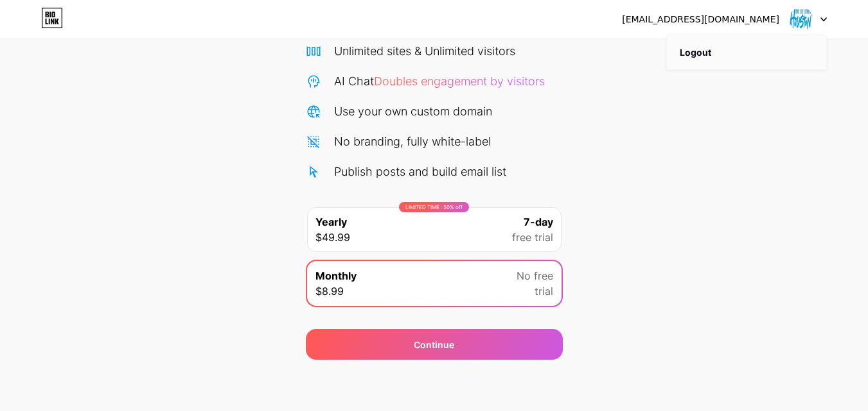  I want to click on span: No free, so click(535, 276).